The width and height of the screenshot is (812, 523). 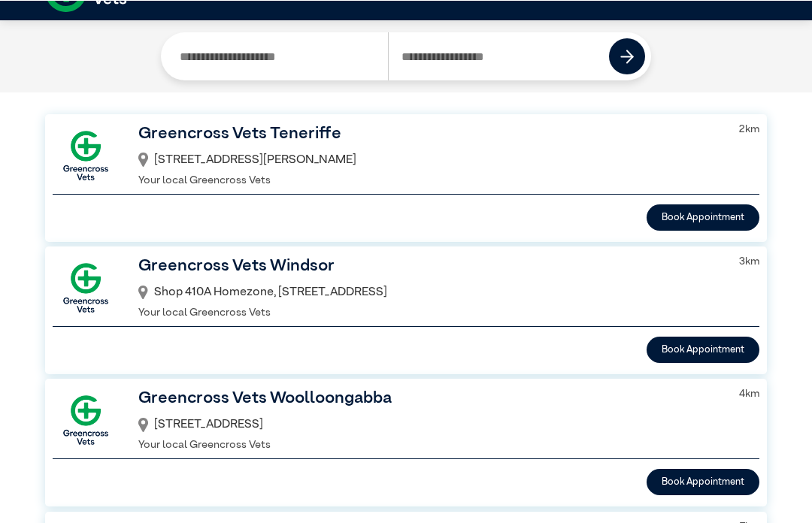 I want to click on p: 4 km, so click(x=749, y=394).